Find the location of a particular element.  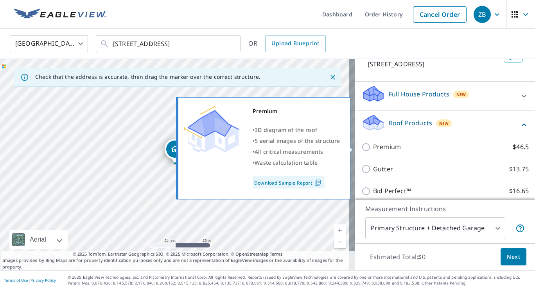

span: Waste calculation table is located at coordinates (286, 163).